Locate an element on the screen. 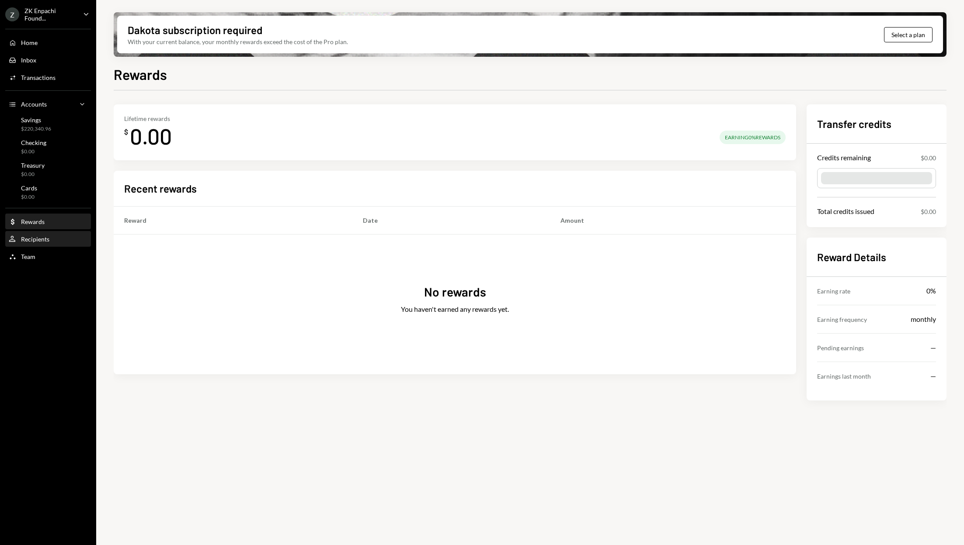 This screenshot has height=545, width=964. div: Credits remaining is located at coordinates (843, 158).